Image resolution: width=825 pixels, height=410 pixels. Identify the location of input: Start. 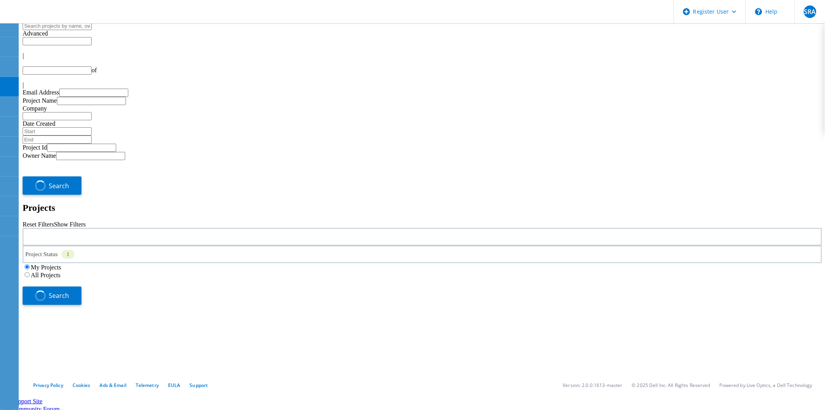
(57, 131).